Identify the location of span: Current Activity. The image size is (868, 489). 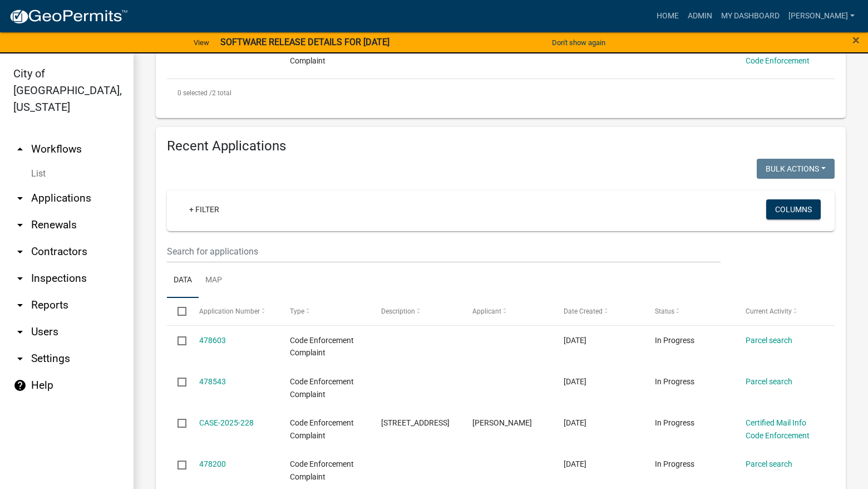
(769, 311).